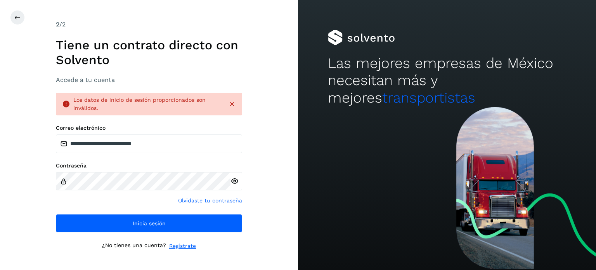 Image resolution: width=596 pixels, height=270 pixels. Describe the element at coordinates (210, 200) in the screenshot. I see `a: Olvidaste tu contraseña` at that location.